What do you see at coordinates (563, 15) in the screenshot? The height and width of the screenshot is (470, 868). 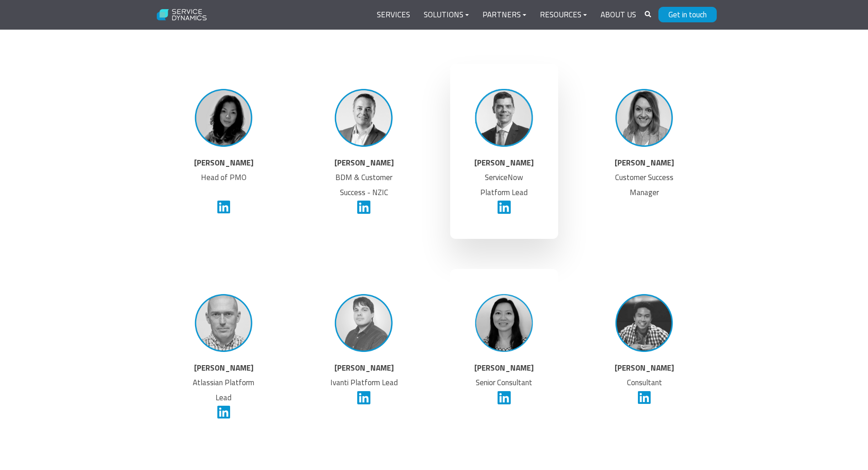 I see `a: Resources` at bounding box center [563, 15].